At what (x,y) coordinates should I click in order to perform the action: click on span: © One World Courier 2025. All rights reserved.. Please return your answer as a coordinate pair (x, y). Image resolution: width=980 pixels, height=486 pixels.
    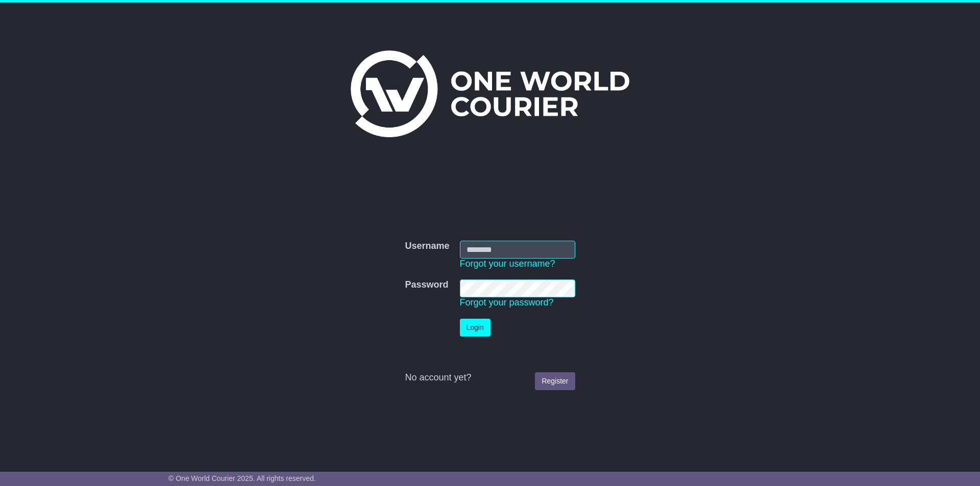
    Looking at the image, I should click on (242, 479).